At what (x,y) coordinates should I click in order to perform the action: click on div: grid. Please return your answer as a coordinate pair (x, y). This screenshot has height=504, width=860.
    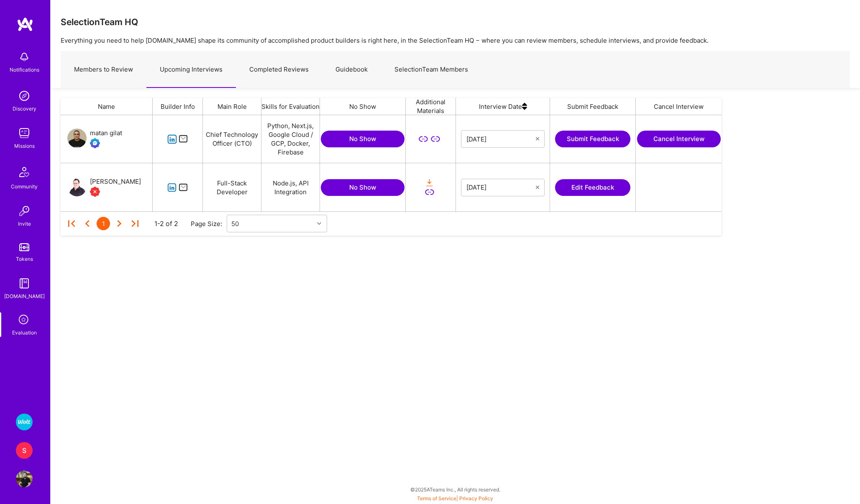
    Looking at the image, I should click on (394, 163).